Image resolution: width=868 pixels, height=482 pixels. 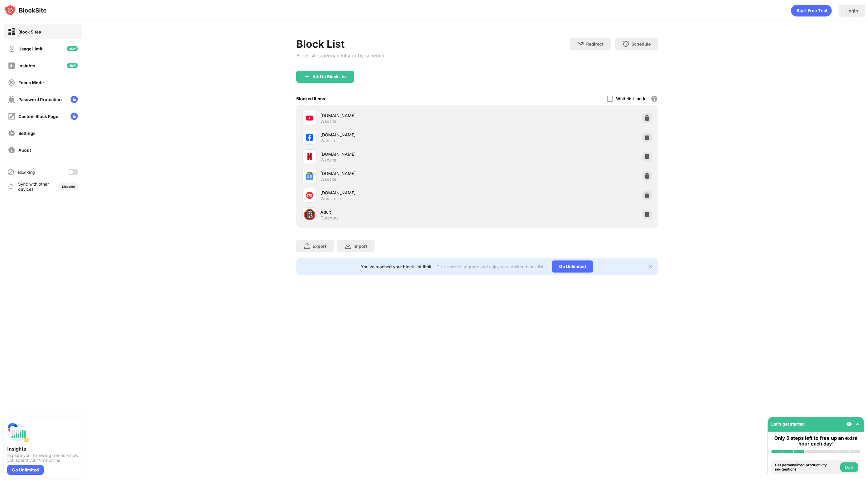 I want to click on div: Block sites permanently or by schedule, so click(x=341, y=56).